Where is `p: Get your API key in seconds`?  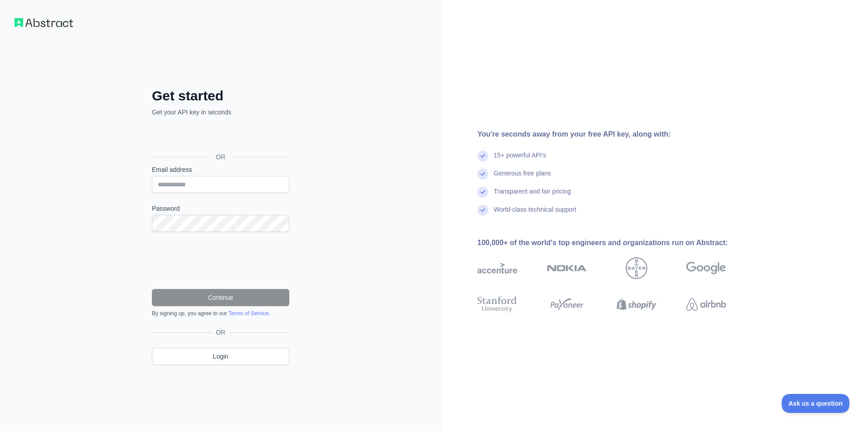 p: Get your API key in seconds is located at coordinates (220, 112).